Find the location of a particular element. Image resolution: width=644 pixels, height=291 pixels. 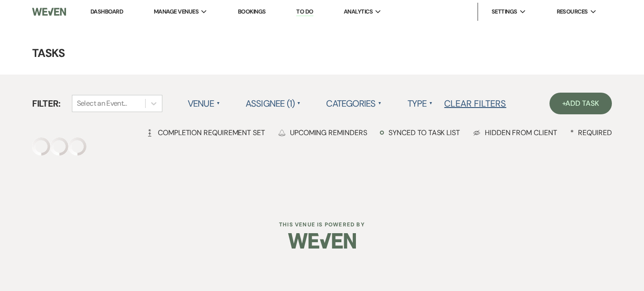

span: Resources is located at coordinates (572, 11).